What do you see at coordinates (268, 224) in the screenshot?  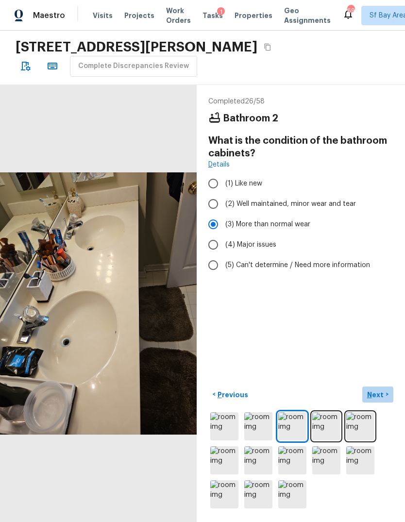 I see `span: (3) More than normal wear` at bounding box center [268, 224].